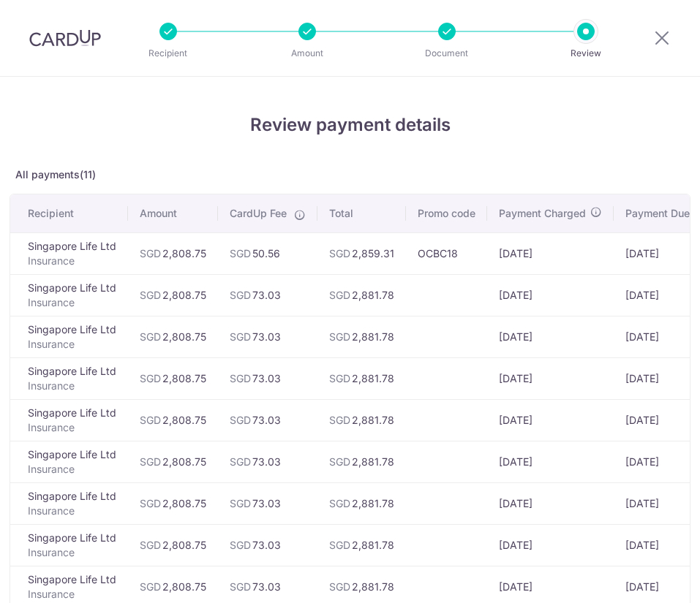 Image resolution: width=700 pixels, height=603 pixels. What do you see at coordinates (361, 214) in the screenshot?
I see `th: Total` at bounding box center [361, 214].